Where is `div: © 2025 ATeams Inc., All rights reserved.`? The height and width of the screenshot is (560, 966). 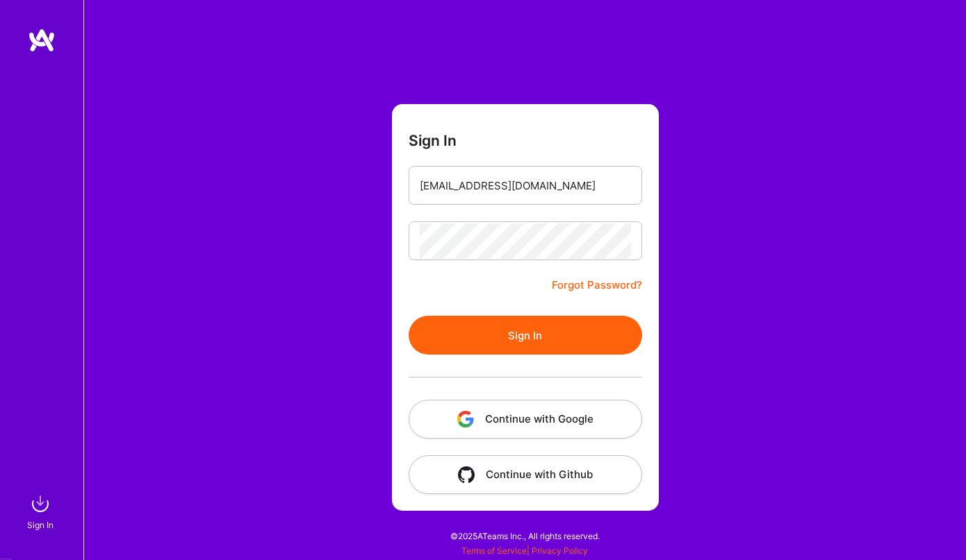
div: © 2025 ATeams Inc., All rights reserved. is located at coordinates (524, 536).